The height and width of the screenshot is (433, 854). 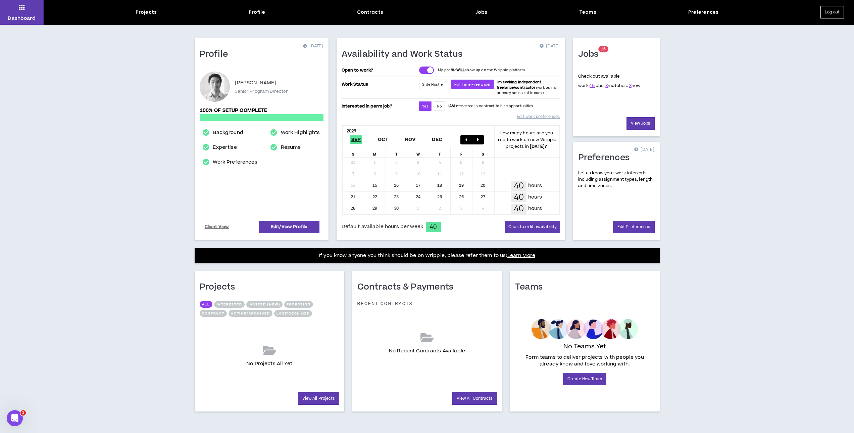 What do you see at coordinates (609, 81) in the screenshot?
I see `p: Check out available work:` at bounding box center [609, 81].